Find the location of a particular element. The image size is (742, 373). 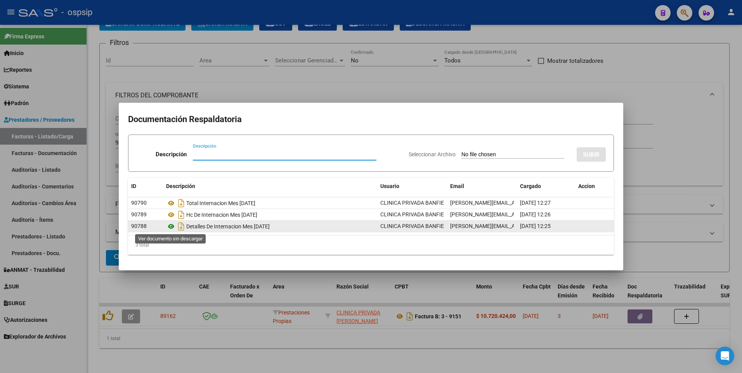

button: SUBIR is located at coordinates (591, 154).